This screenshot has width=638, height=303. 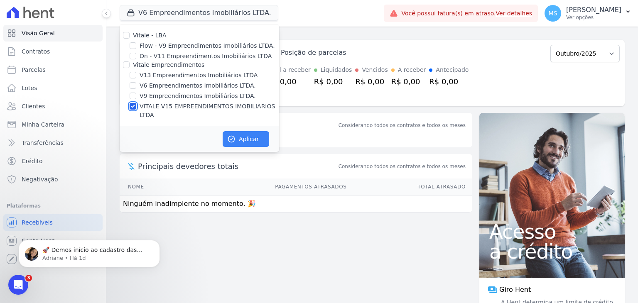 I want to click on span: Considerando todos os contratos e todos os meses, so click(x=402, y=167).